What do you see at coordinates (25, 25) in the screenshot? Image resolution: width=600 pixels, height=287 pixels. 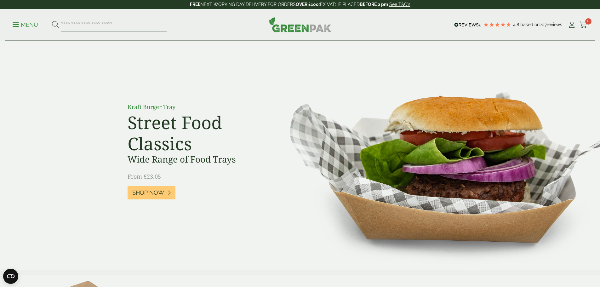 I see `p: Menu` at bounding box center [25, 25].